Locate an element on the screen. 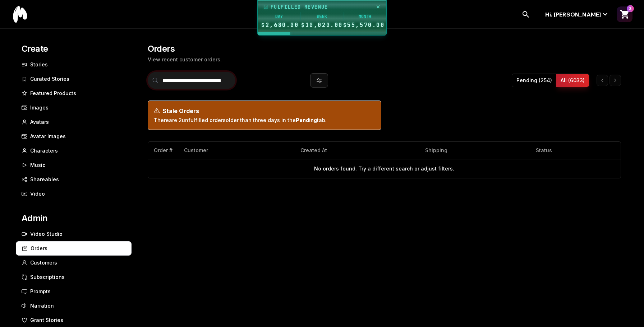 This screenshot has height=327, width=644. td: No orders found. Try a different search or adjust filters. is located at coordinates (384, 168).